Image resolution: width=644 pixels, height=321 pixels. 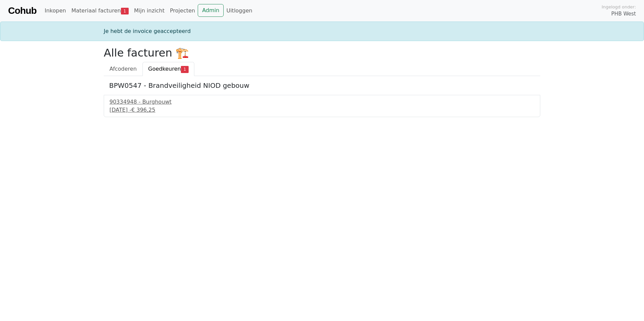 I want to click on a: Mijn inzicht, so click(x=149, y=11).